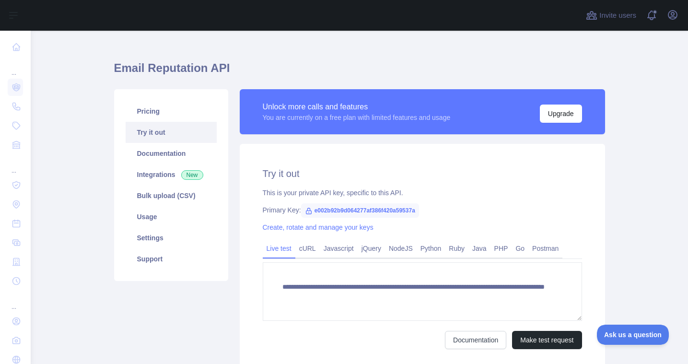 The width and height of the screenshot is (688, 364). I want to click on a: Settings, so click(171, 238).